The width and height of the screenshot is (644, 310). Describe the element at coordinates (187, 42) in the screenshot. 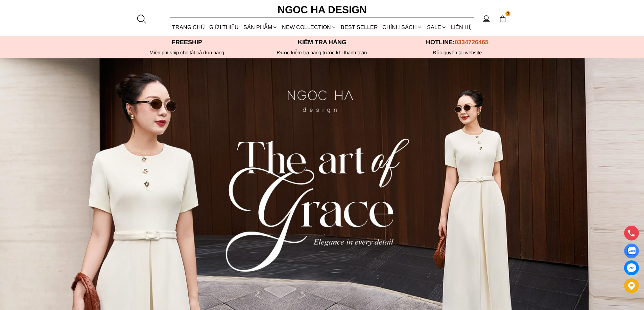

I see `p: Freeship` at that location.